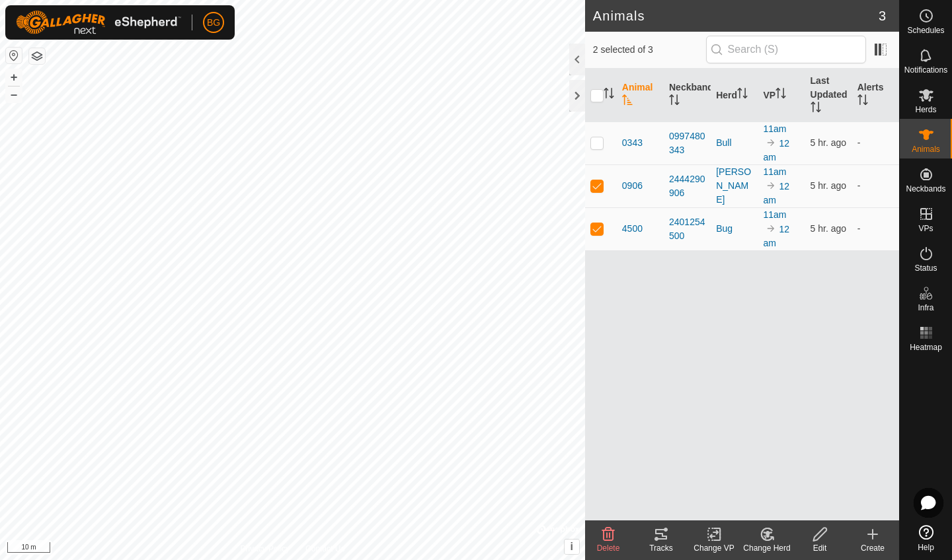 This screenshot has height=560, width=952. I want to click on span: BG, so click(214, 22).